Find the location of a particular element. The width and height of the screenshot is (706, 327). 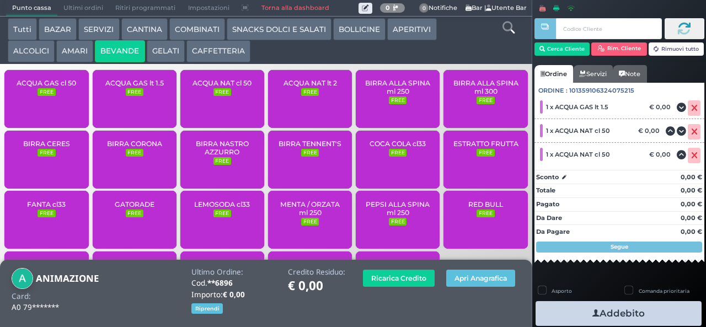

a: Ordine is located at coordinates (554, 74).